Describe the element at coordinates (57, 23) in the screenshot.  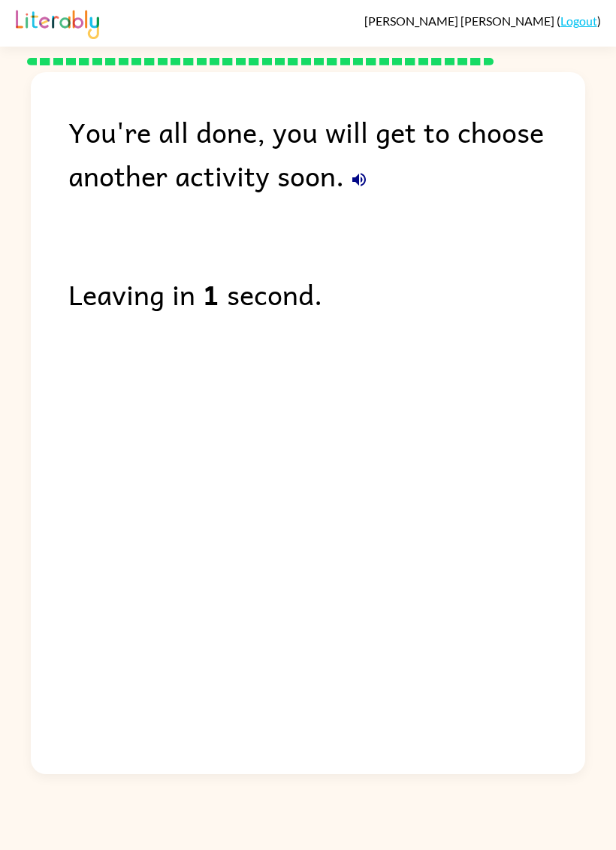
I see `img: Literably` at that location.